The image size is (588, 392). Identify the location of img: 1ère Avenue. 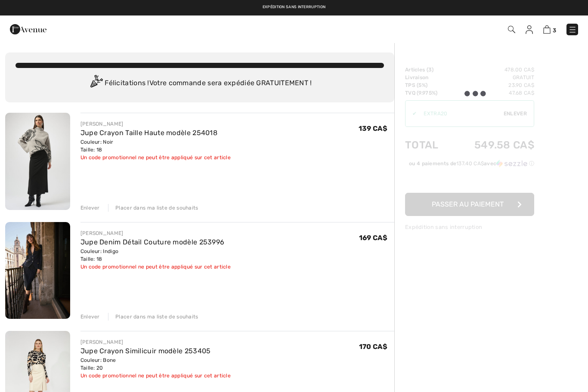
(28, 29).